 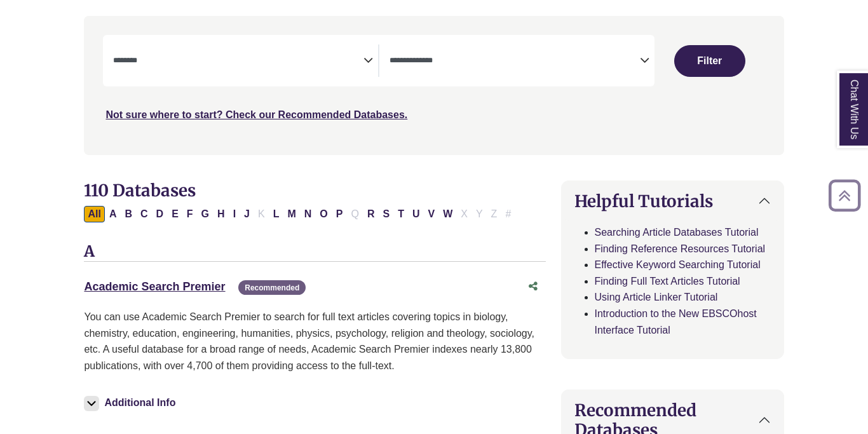 I want to click on button: Filter Results O, so click(x=324, y=214).